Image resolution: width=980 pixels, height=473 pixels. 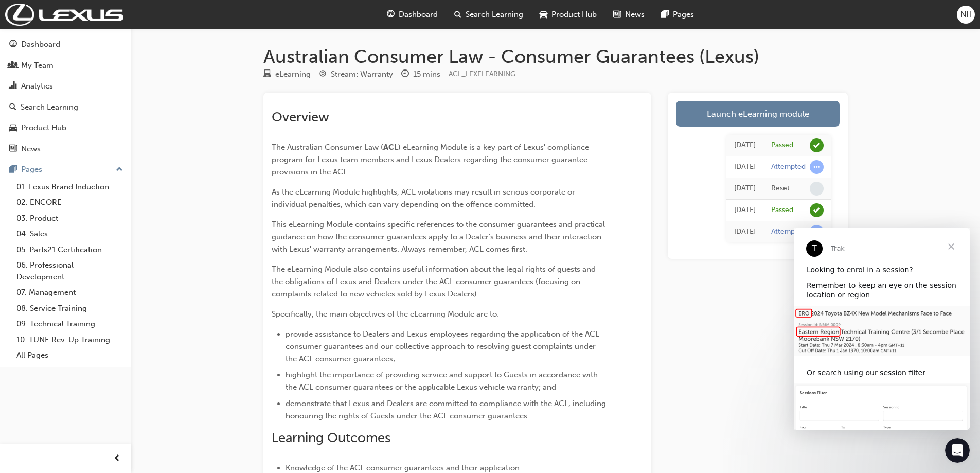 I want to click on span: learningRecordVerb_NONE-icon, so click(x=816, y=189).